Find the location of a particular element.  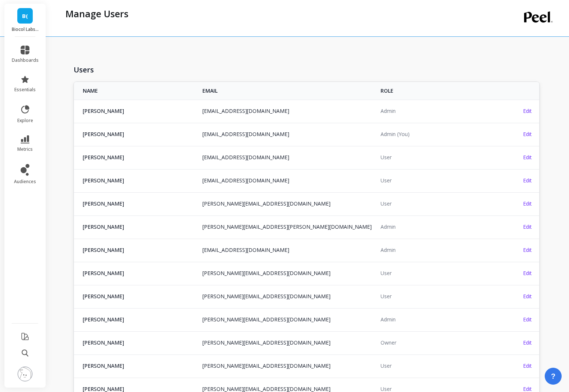

span: dashboards is located at coordinates (25, 61).